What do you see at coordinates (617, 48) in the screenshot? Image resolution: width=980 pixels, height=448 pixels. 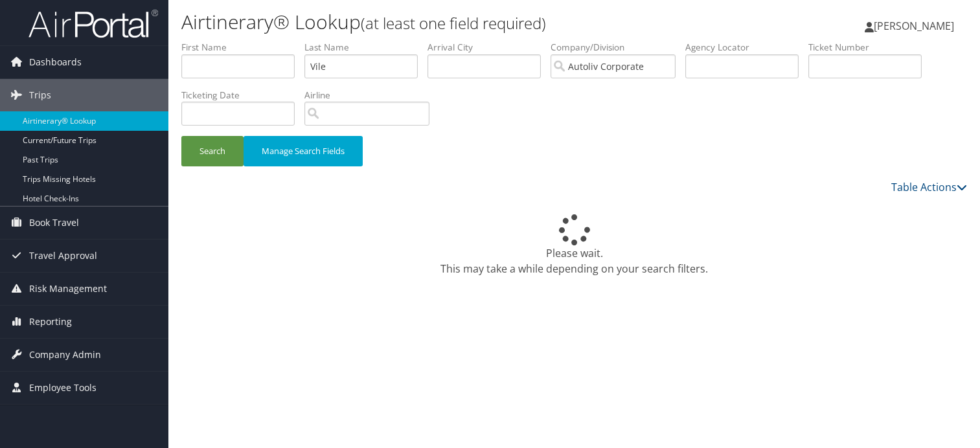 I see `label: Company/Division` at bounding box center [617, 48].